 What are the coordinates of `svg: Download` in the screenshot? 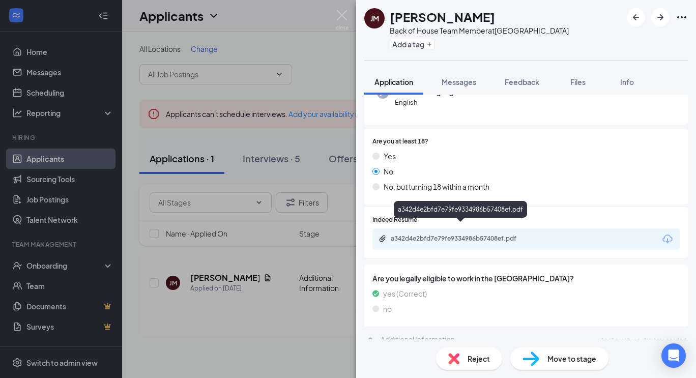 It's located at (668, 239).